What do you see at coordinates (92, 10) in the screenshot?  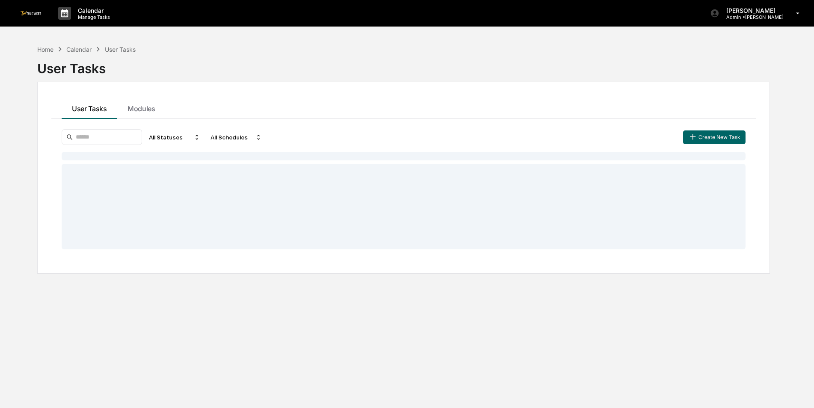 I see `p: Calendar` at bounding box center [92, 10].